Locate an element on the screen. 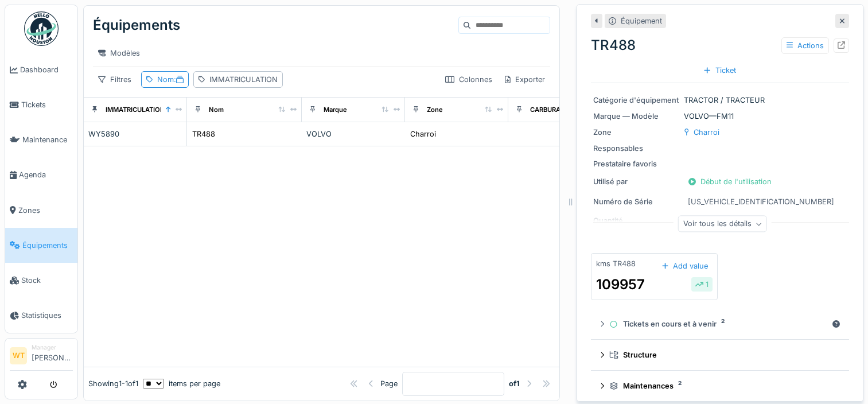  div: items per page is located at coordinates (182, 384).